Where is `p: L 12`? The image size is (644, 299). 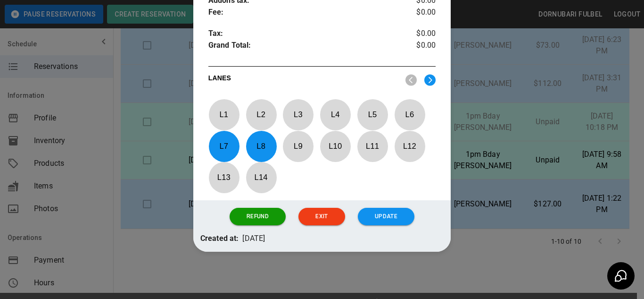
p: L 12 is located at coordinates (410, 146).